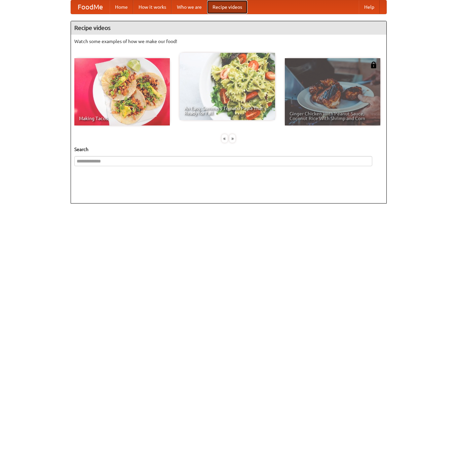 The image size is (457, 476). Describe the element at coordinates (228, 87) in the screenshot. I see `a: An Easy, Summery Tomato Pasta That's Ready for Fall` at that location.